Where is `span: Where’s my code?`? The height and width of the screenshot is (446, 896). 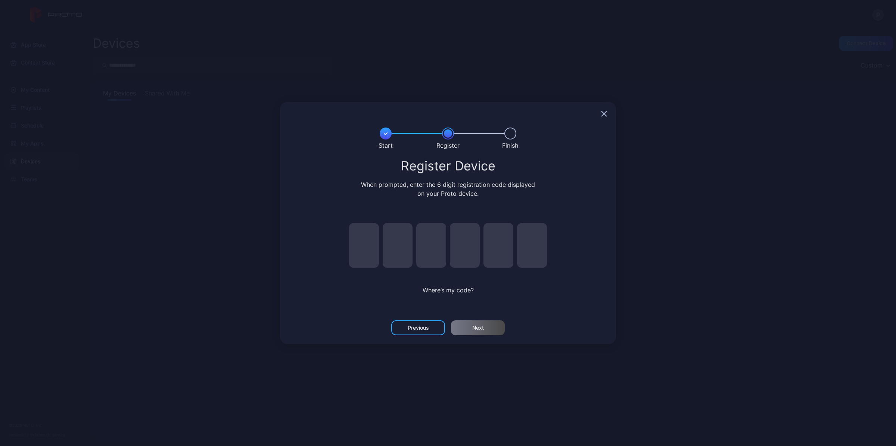 span: Where’s my code? is located at coordinates (448, 290).